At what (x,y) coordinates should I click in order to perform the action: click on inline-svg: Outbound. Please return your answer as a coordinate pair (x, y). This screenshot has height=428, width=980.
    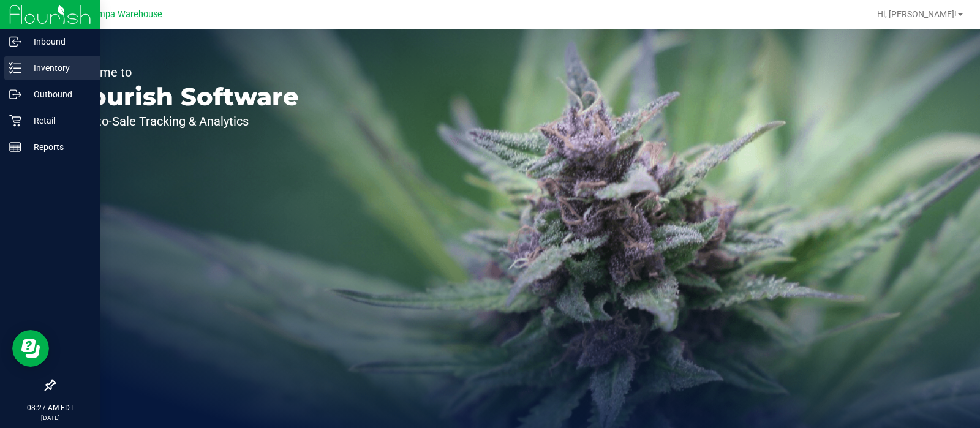
    Looking at the image, I should click on (15, 94).